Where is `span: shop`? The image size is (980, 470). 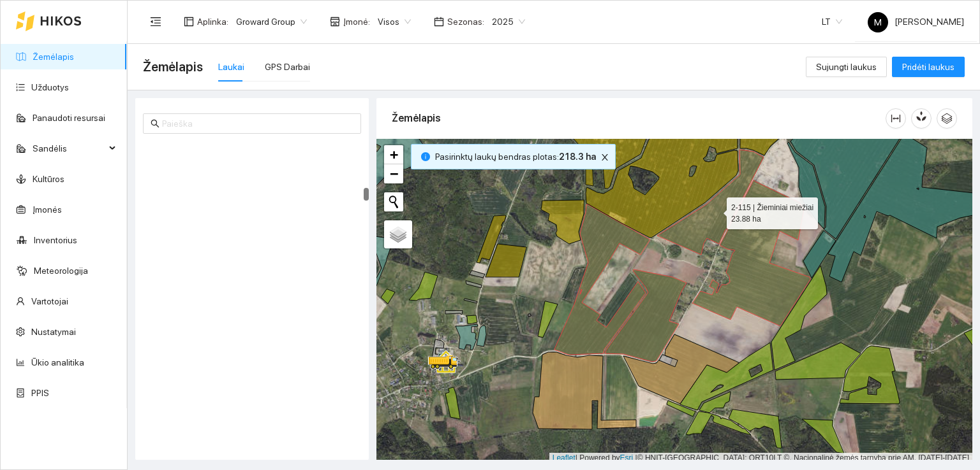 span: shop is located at coordinates (335, 22).